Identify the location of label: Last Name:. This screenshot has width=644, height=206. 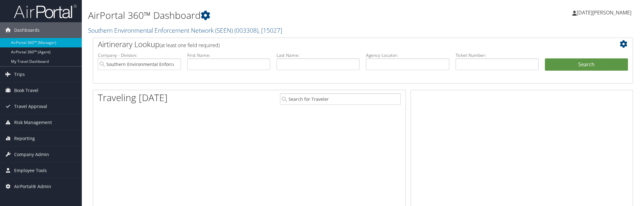
(318, 55).